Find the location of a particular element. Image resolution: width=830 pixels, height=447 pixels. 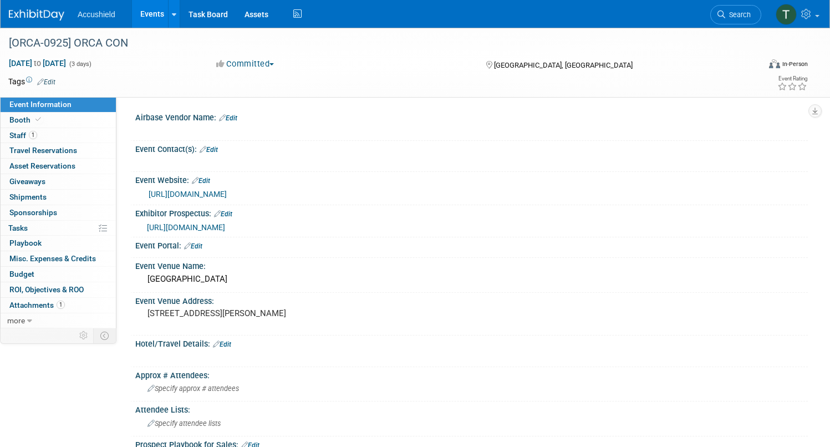

a: ROI, Objectives & ROO is located at coordinates (58, 289).